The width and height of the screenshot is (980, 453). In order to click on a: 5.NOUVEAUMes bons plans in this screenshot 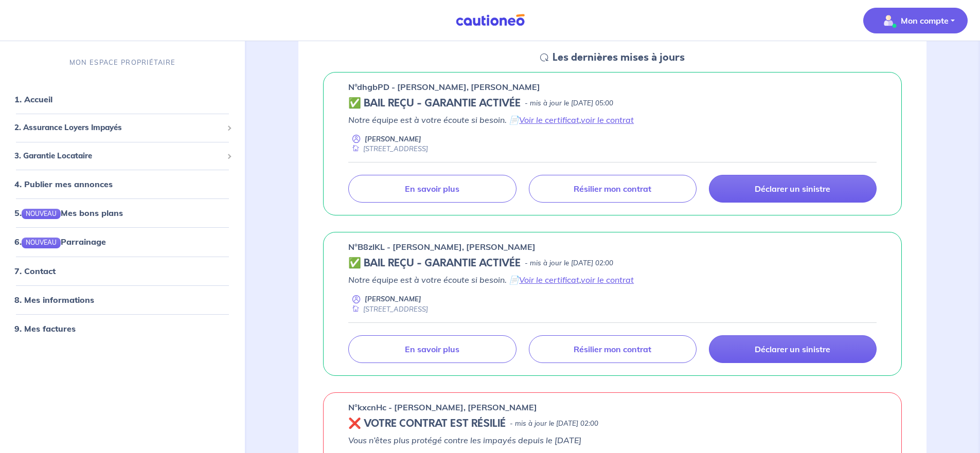, I will do `click(68, 213)`.